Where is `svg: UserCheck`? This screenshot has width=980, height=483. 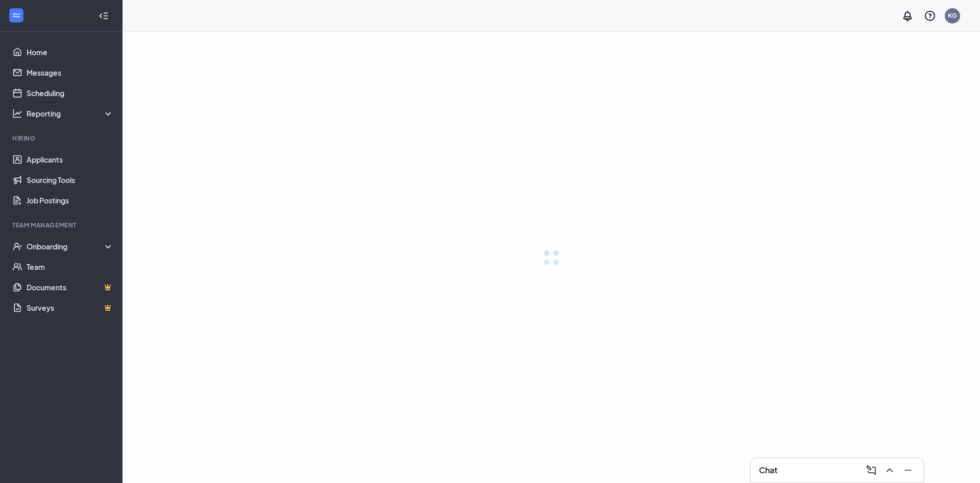 svg: UserCheck is located at coordinates (18, 246).